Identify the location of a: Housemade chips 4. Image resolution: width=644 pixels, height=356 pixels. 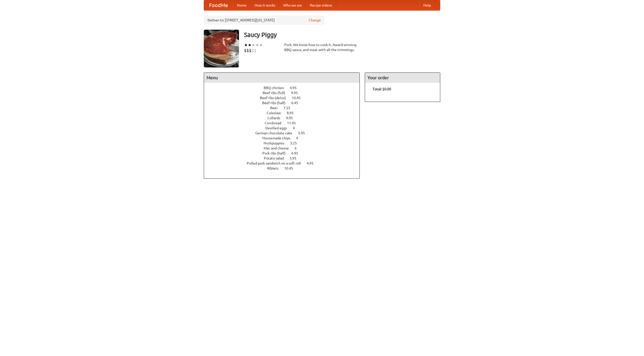
(285, 138).